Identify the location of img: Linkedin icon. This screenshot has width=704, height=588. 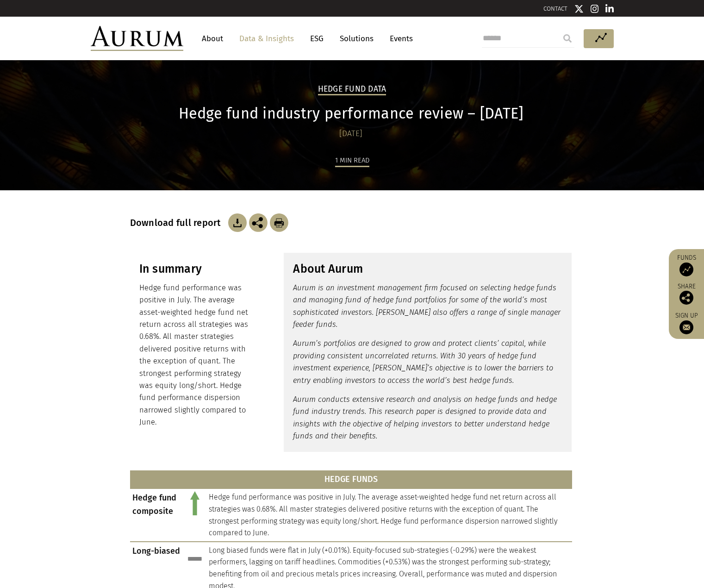
(610, 9).